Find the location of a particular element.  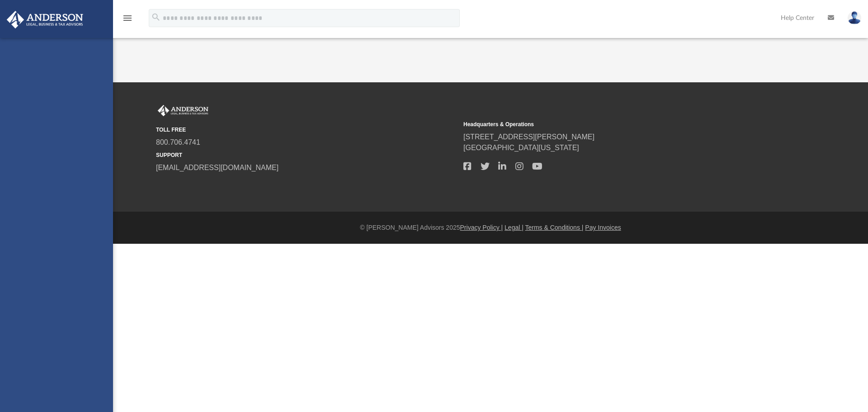

i: menu is located at coordinates (128, 18).